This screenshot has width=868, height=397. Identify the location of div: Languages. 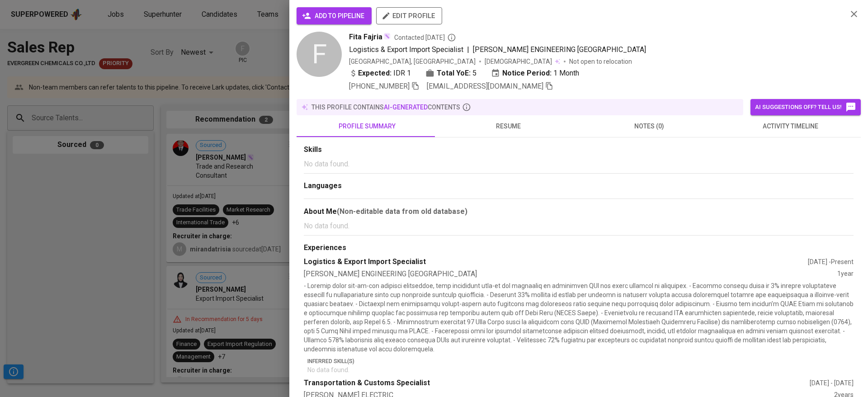
(579, 186).